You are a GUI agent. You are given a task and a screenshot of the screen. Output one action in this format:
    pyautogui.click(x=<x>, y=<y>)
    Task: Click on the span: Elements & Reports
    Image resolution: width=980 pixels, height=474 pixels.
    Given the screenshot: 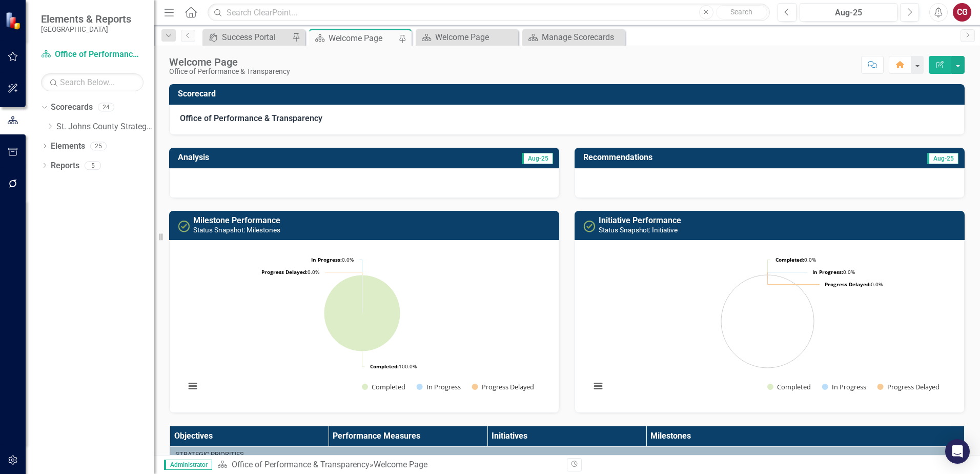 What is the action you would take?
    pyautogui.click(x=86, y=19)
    